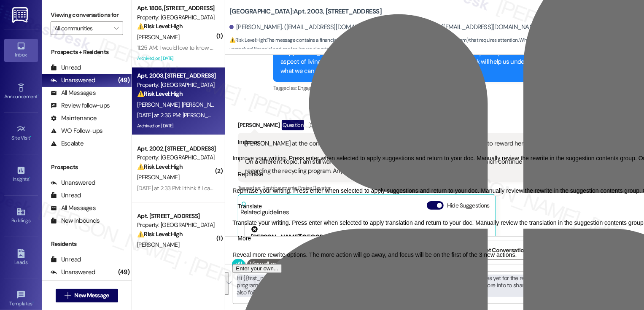 The width and height of the screenshot is (644, 310). What do you see at coordinates (87, 244) in the screenshot?
I see `div: Residents` at bounding box center [87, 244].